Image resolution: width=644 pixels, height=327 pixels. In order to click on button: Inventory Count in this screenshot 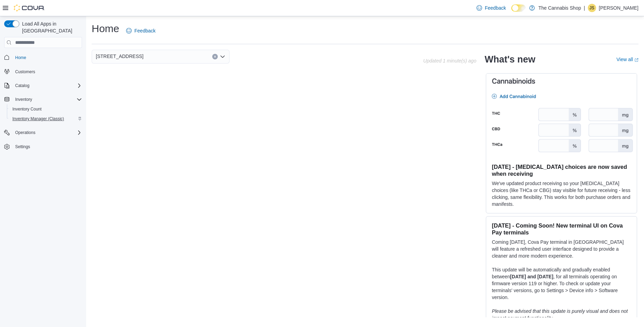, I will do `click(46, 109)`.